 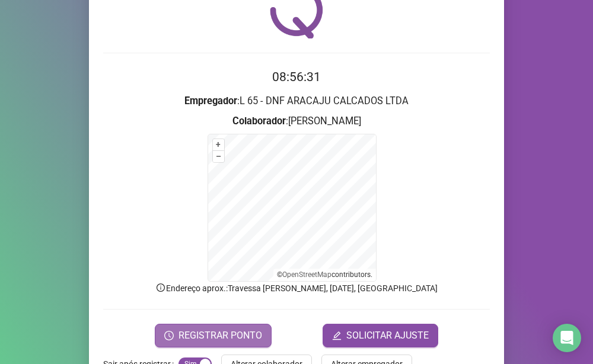 What do you see at coordinates (296, 101) in the screenshot?
I see `h3: : L 65 - DNF ARACAJU CALCADOS LTDA` at bounding box center [296, 101].